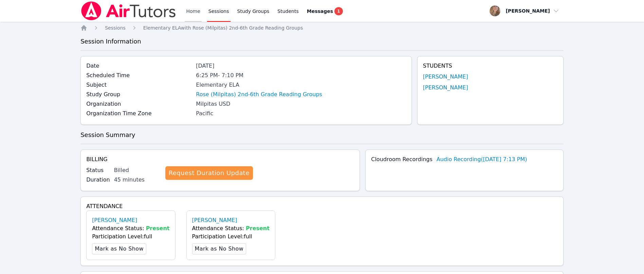  Describe the element at coordinates (322, 207) in the screenshot. I see `h4: Attendance` at that location.